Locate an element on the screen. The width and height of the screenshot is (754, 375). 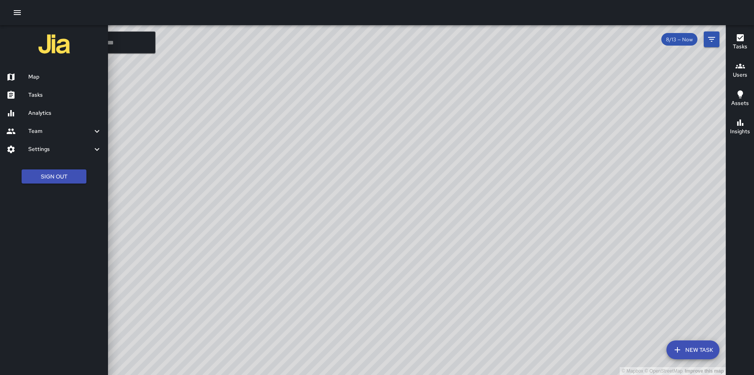
h6: Team is located at coordinates (60, 131).